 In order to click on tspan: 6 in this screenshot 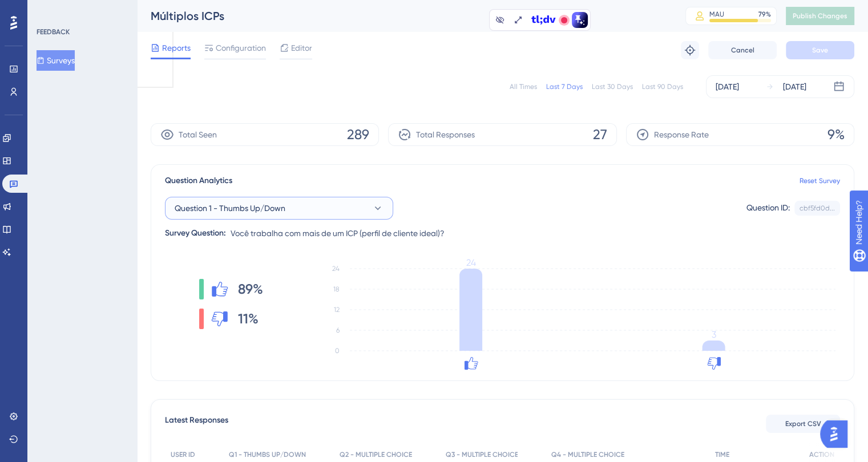, I will do `click(337, 330)`.